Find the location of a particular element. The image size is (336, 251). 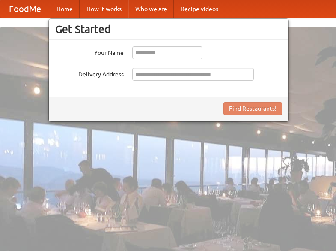

a: FoodMe is located at coordinates (25, 9).